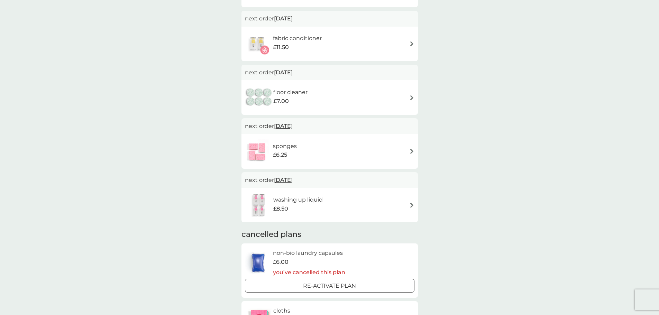  I want to click on img: sponges, so click(257, 152).